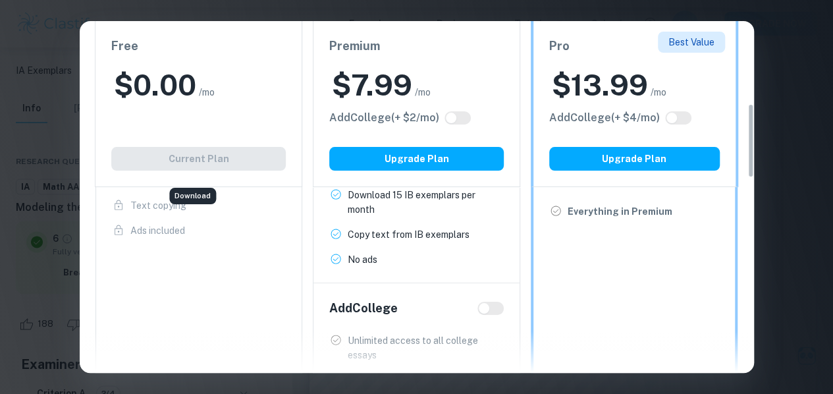  Describe the element at coordinates (157, 230) in the screenshot. I see `p: Ads included` at that location.